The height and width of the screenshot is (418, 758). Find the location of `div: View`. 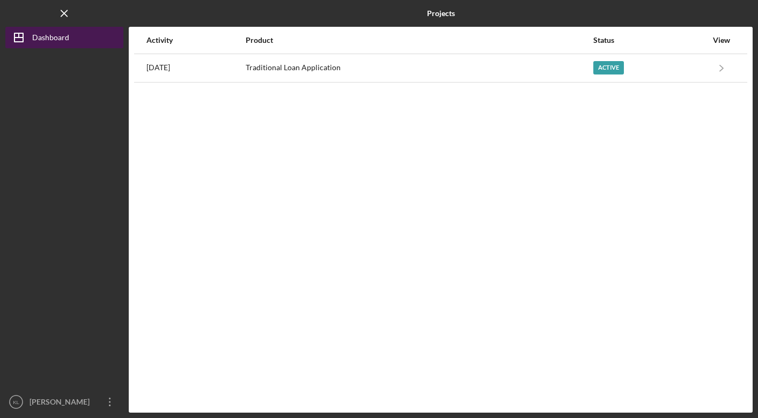

div: View is located at coordinates (721, 40).